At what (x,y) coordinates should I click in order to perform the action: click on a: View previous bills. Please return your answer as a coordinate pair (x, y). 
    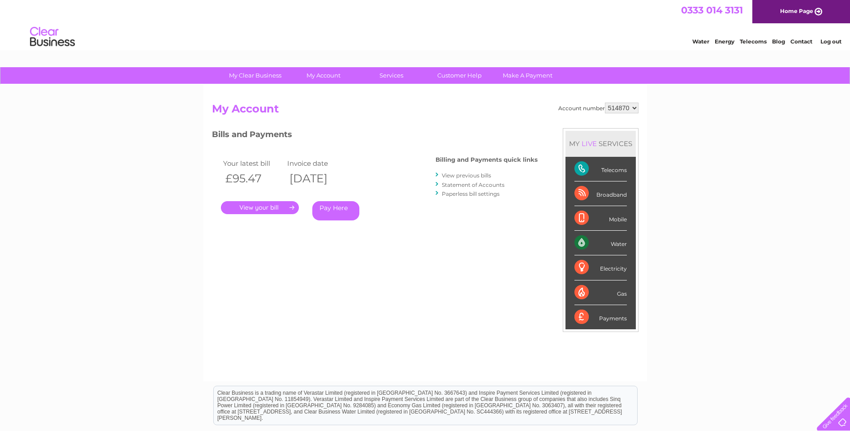
    Looking at the image, I should click on (467, 175).